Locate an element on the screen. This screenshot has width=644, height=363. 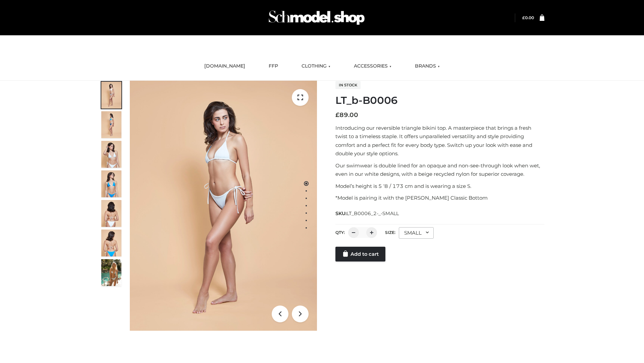
a: Add to cart is located at coordinates (360, 254).